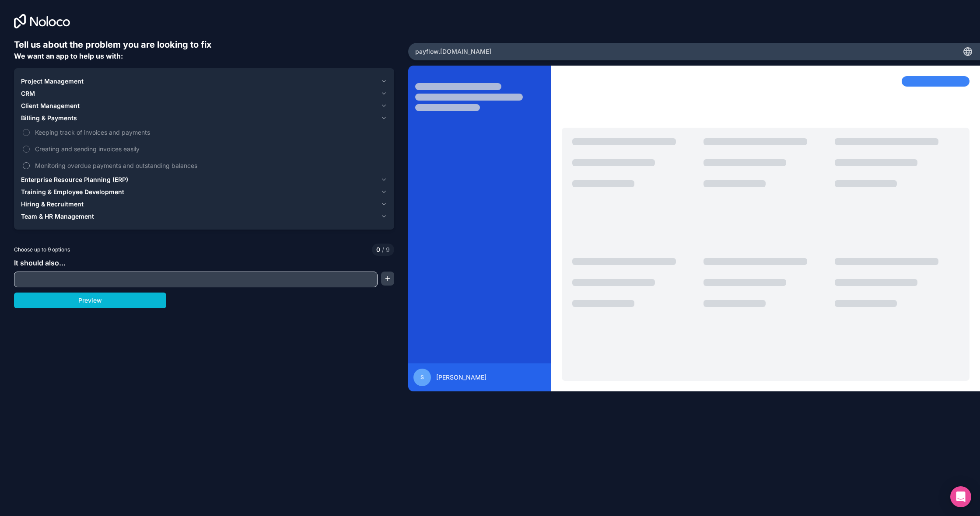 The width and height of the screenshot is (980, 516). Describe the element at coordinates (385, 250) in the screenshot. I see `span: 9` at that location.